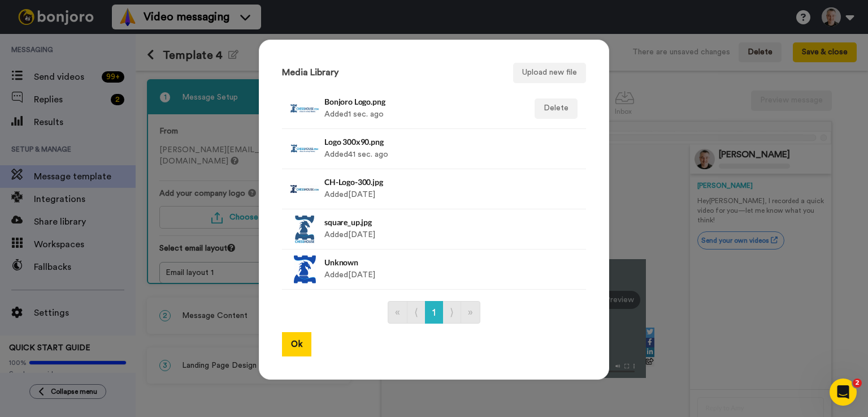 This screenshot has width=868, height=417. What do you see at coordinates (422, 262) in the screenshot?
I see `h4: Unknown` at bounding box center [422, 262].